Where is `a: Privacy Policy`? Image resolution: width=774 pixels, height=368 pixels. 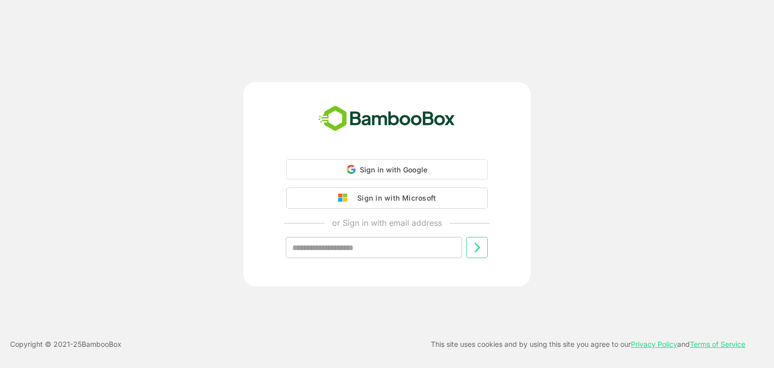 a: Privacy Policy is located at coordinates (654, 344).